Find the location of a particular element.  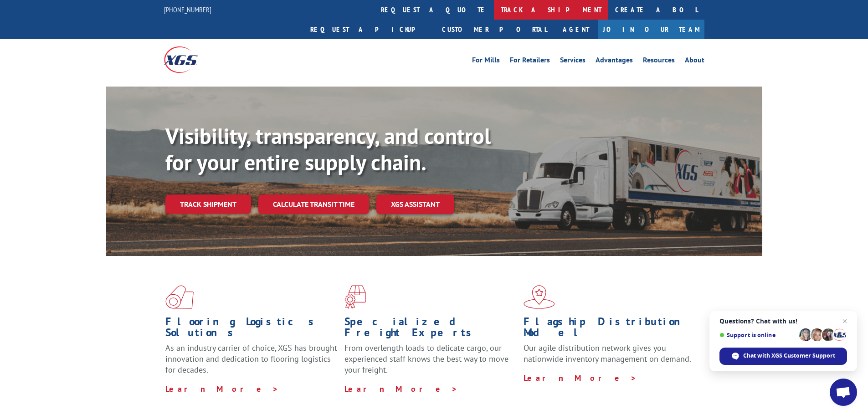

a: About is located at coordinates (694, 61).